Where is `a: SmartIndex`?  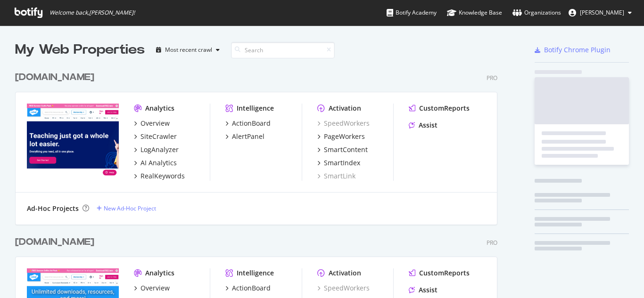
a: SmartIndex is located at coordinates (338, 163).